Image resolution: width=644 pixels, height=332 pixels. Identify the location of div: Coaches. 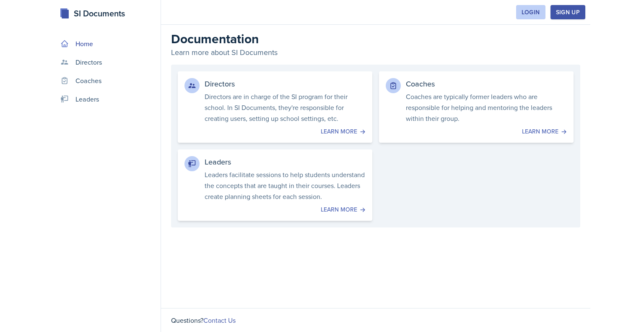
(486, 83).